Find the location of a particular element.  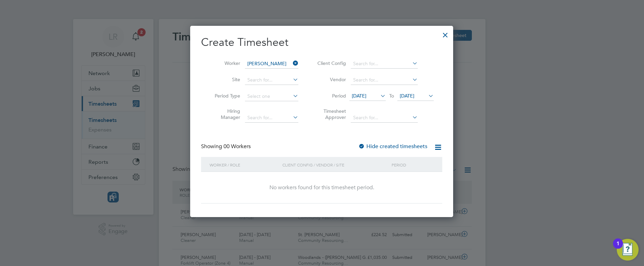

label: Hiring Manager is located at coordinates (225, 114).